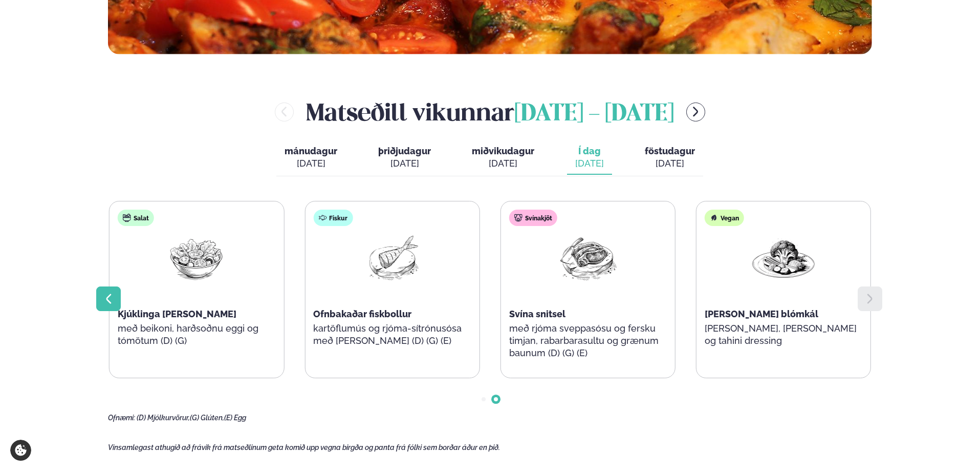 The height and width of the screenshot is (471, 980). What do you see at coordinates (588, 341) in the screenshot?
I see `p: með rjóma sveppasósu og fersku timjan, rabarbarasultu og grænum baunum (D) (G) (E)` at bounding box center [588, 341].